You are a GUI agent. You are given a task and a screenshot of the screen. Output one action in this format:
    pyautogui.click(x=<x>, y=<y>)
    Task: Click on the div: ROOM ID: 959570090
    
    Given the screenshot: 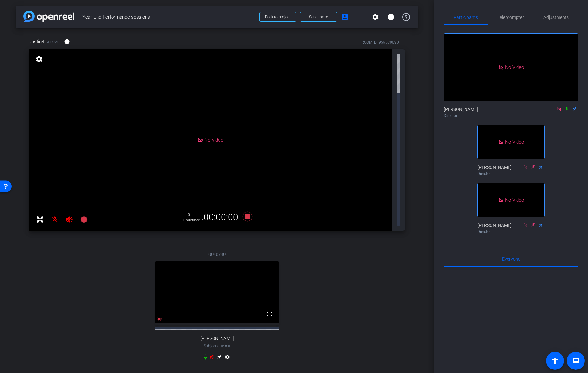 What is the action you would take?
    pyautogui.click(x=380, y=43)
    